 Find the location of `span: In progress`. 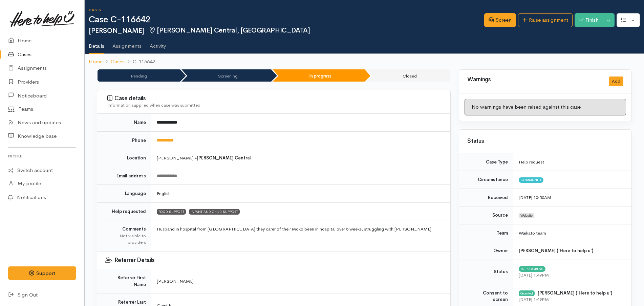

span: In progress is located at coordinates (532, 269).